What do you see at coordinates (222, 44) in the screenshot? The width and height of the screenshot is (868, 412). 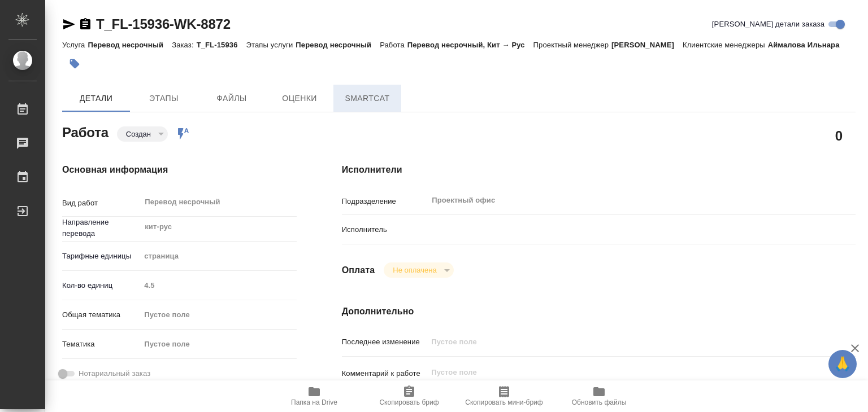 I see `p: T_FL-15936` at bounding box center [222, 44].